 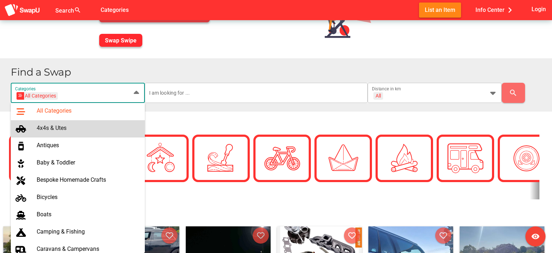 What do you see at coordinates (513, 93) in the screenshot?
I see `i: search` at bounding box center [513, 93].